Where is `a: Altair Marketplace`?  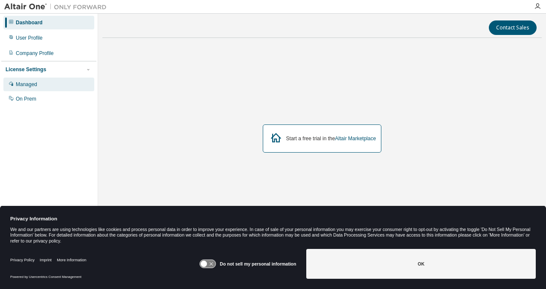
a: Altair Marketplace is located at coordinates (355, 139).